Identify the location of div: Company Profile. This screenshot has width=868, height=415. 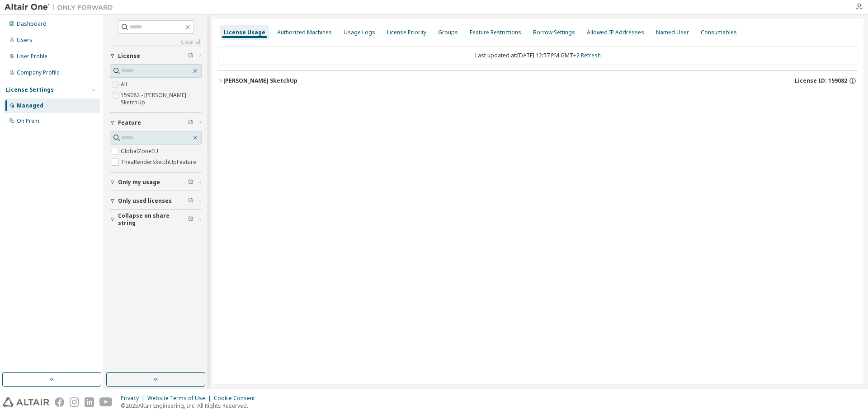
(38, 72).